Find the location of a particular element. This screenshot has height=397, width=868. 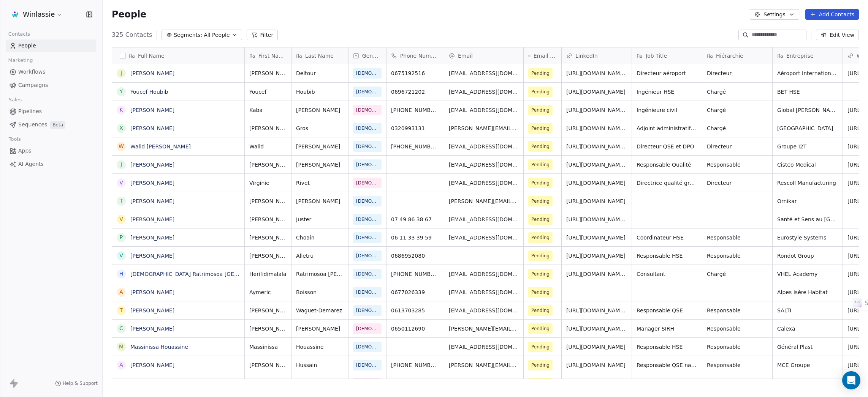

div: Y is located at coordinates (122, 91).